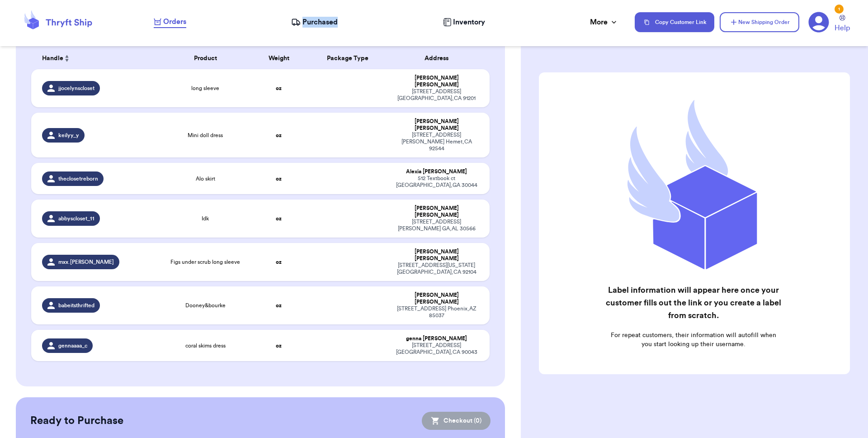 This screenshot has width=868, height=438. Describe the element at coordinates (314, 22) in the screenshot. I see `a: Purchased` at that location.